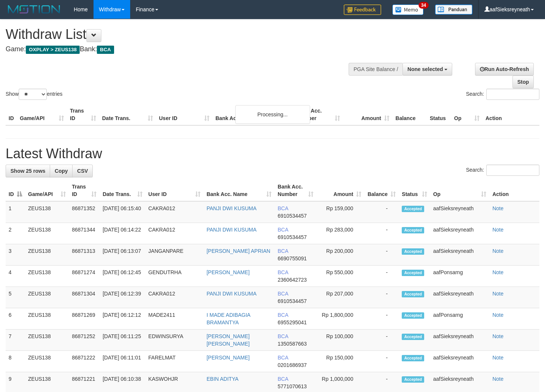 This screenshot has width=545, height=392. Describe the element at coordinates (84, 212) in the screenshot. I see `td: 86871352` at that location.